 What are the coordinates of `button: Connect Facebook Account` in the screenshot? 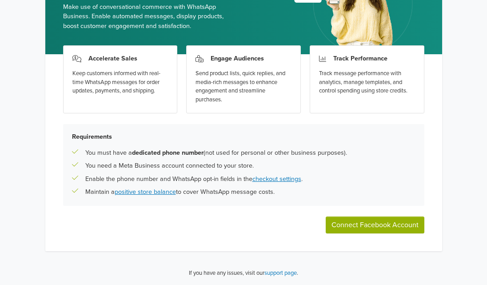 It's located at (375, 225).